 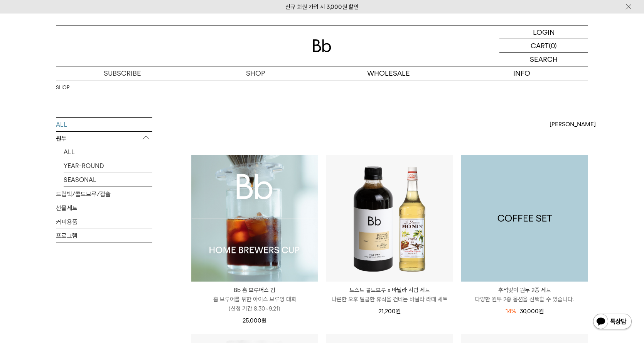 I want to click on a: 신규 회원 가입 시 3,000원 할인, so click(x=322, y=7).